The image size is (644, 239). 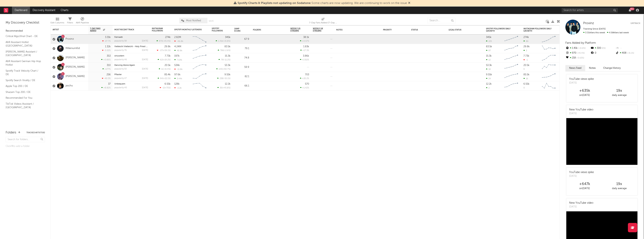 I want to click on div: 128k, so click(x=177, y=84).